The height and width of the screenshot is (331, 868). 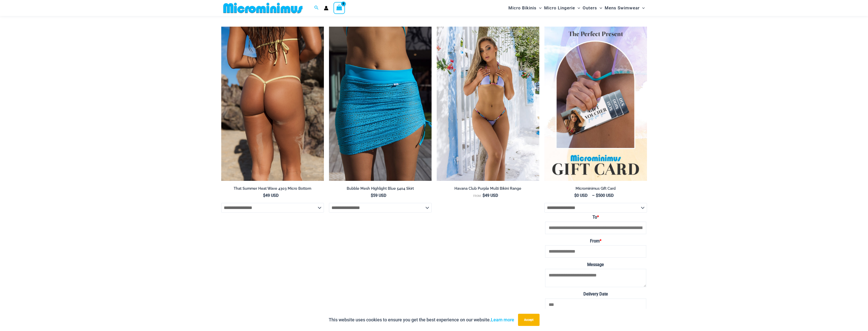 What do you see at coordinates (605, 196) in the screenshot?
I see `bdi: 500 USD` at bounding box center [605, 196].